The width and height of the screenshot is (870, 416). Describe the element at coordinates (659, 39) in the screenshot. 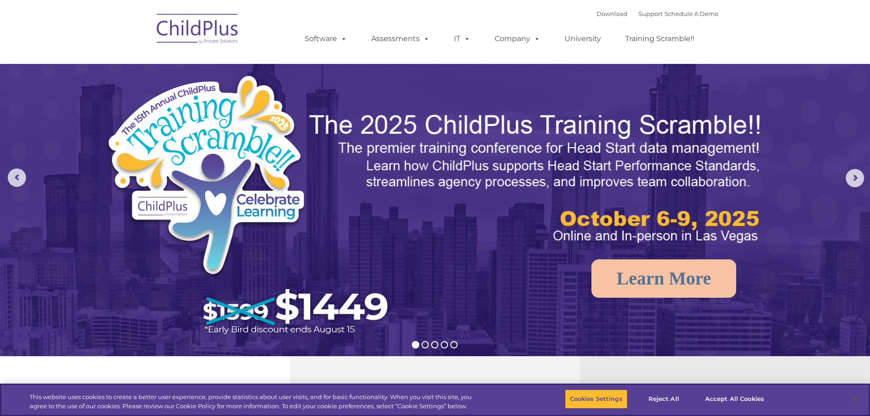

I see `a: Training Scramble!!` at that location.